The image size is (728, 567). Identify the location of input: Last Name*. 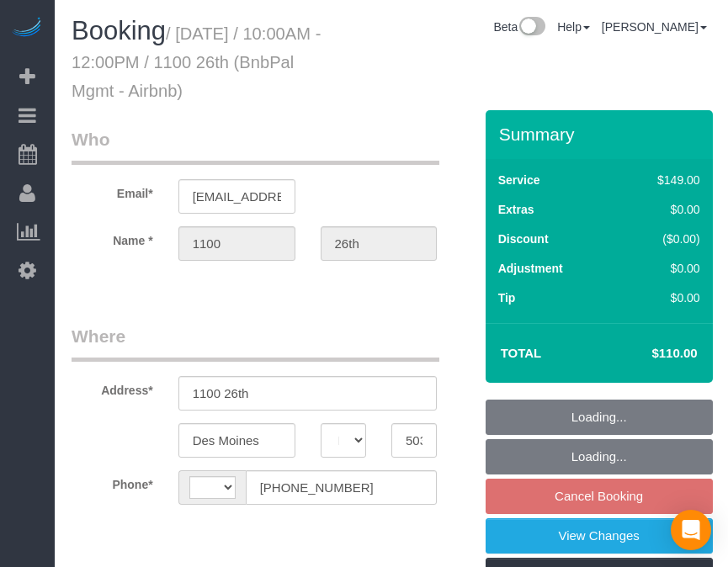
(378, 243).